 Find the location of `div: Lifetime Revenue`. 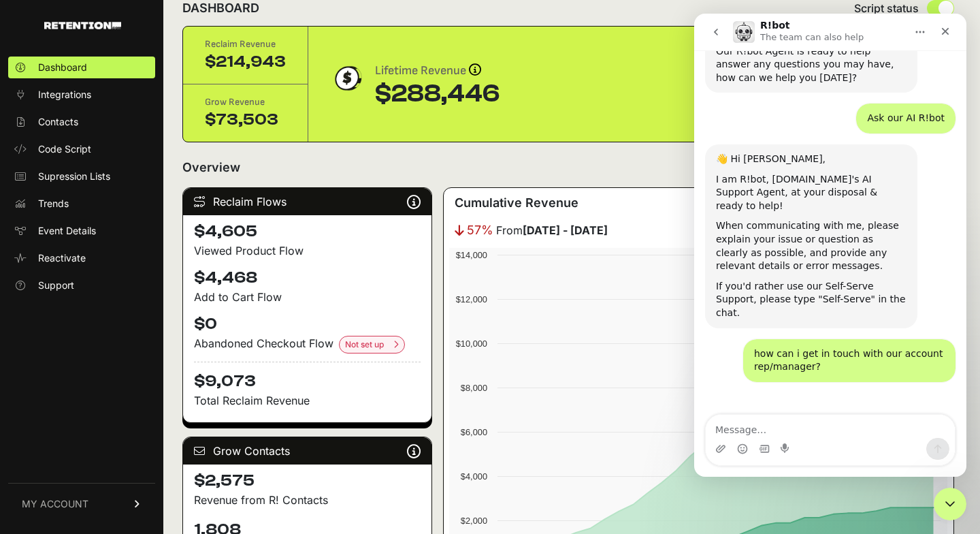

div: Lifetime Revenue is located at coordinates (437, 71).